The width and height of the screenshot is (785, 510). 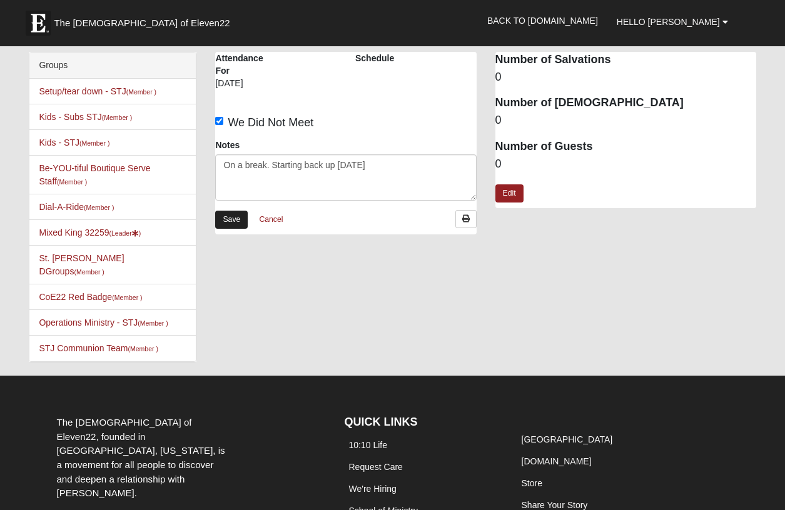 I want to click on a: CoE22 Red Badge(Member ), so click(x=90, y=297).